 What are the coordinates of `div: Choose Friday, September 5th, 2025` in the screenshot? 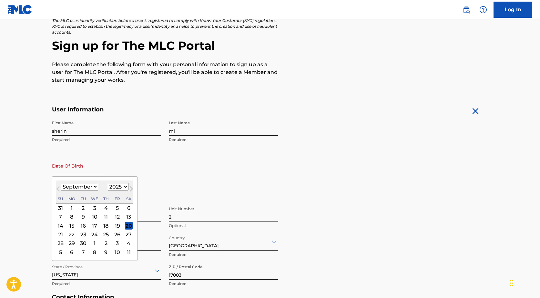 It's located at (117, 208).